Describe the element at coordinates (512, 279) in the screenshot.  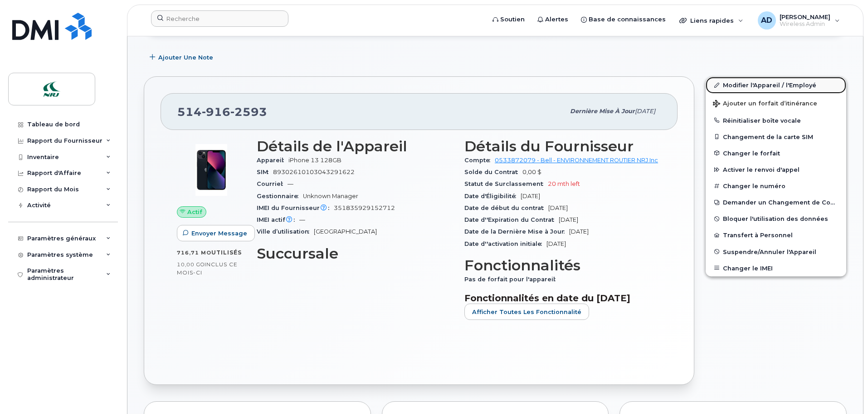
I see `span: Pas de forfait pour l'appareil` at that location.